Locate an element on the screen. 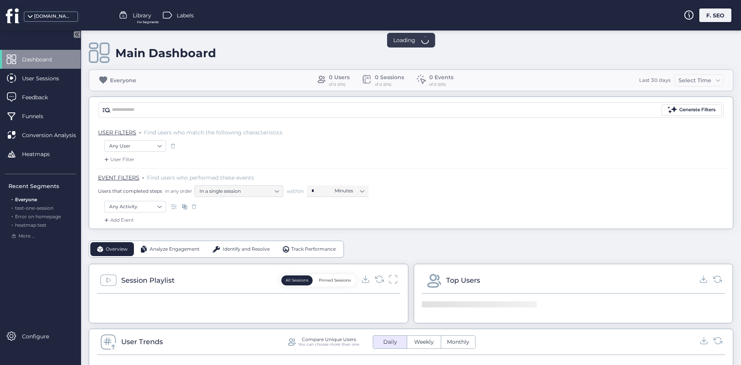 The image size is (741, 365). span: Daily is located at coordinates (390, 341).